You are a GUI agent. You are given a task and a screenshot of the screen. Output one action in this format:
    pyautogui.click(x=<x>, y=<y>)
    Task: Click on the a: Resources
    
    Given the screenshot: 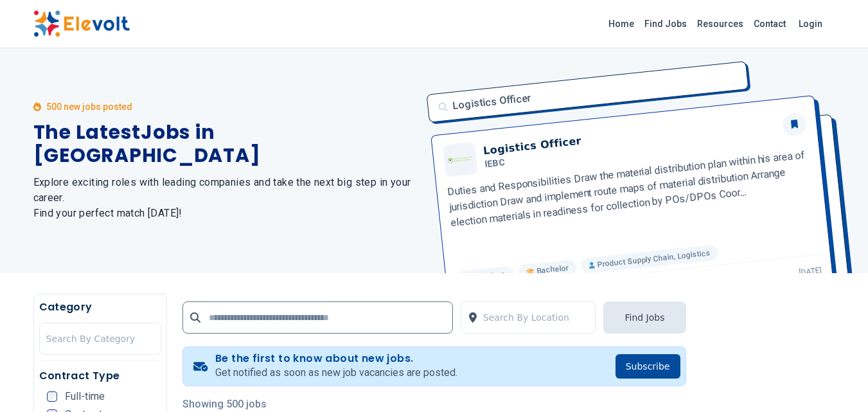 What is the action you would take?
    pyautogui.click(x=721, y=24)
    